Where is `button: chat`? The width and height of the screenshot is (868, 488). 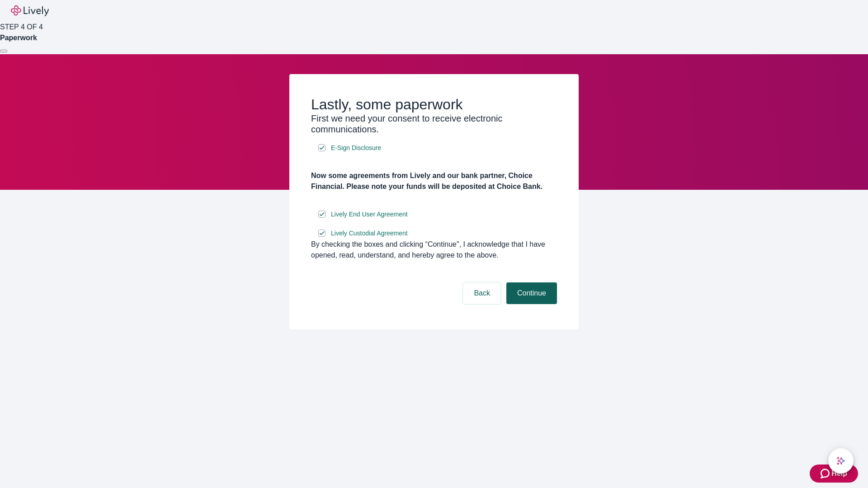
button: chat is located at coordinates (841, 461).